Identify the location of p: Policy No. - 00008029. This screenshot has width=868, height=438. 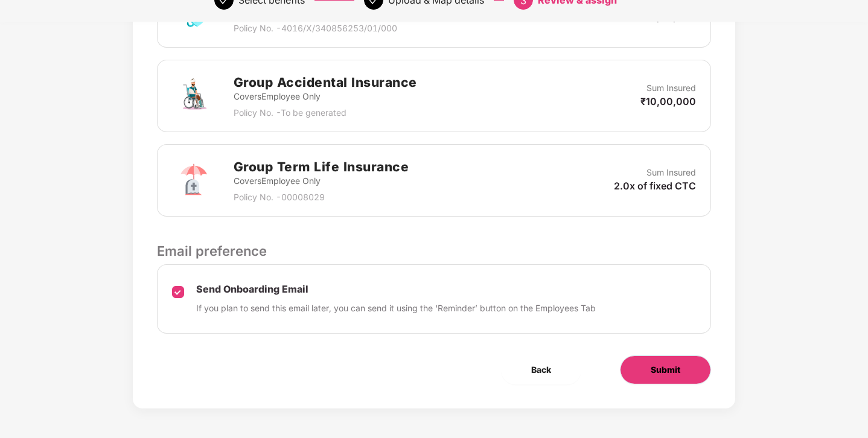
(321, 198).